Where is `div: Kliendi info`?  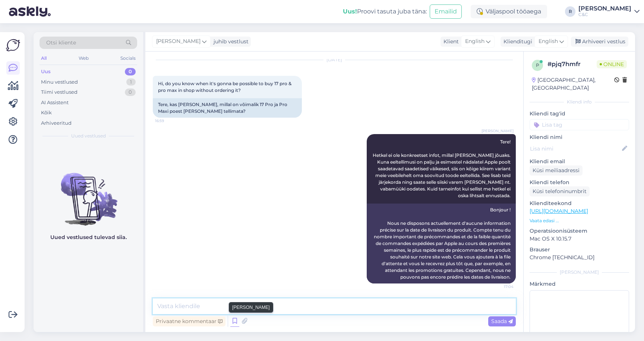 div: Kliendi info is located at coordinates (580, 102).